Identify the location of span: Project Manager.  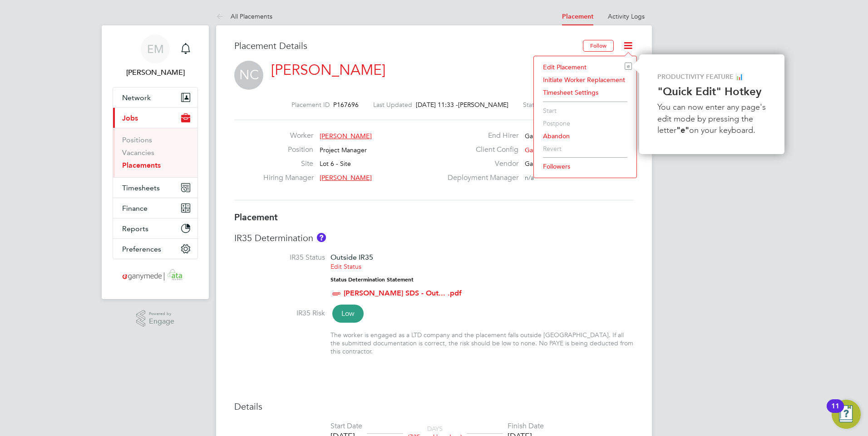
(343, 150).